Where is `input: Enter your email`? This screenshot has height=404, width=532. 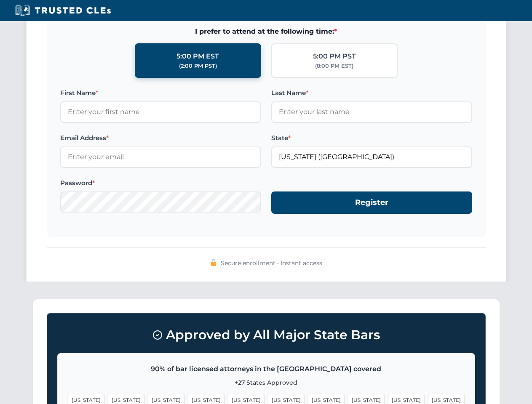
input: Enter your email is located at coordinates (160, 157).